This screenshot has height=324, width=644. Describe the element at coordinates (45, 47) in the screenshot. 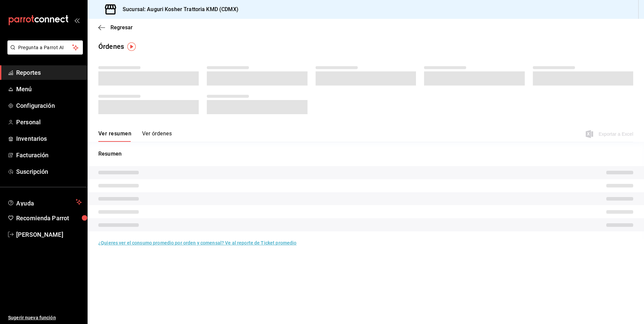

I see `button: Pregunta a Parrot AI` at that location.